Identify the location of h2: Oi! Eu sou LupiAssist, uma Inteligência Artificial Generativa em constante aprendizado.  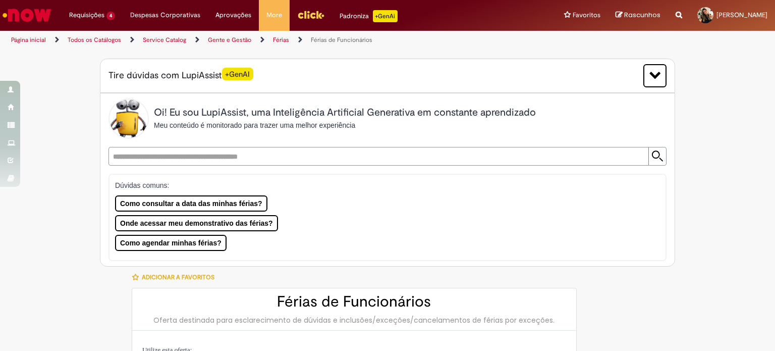
(345, 113).